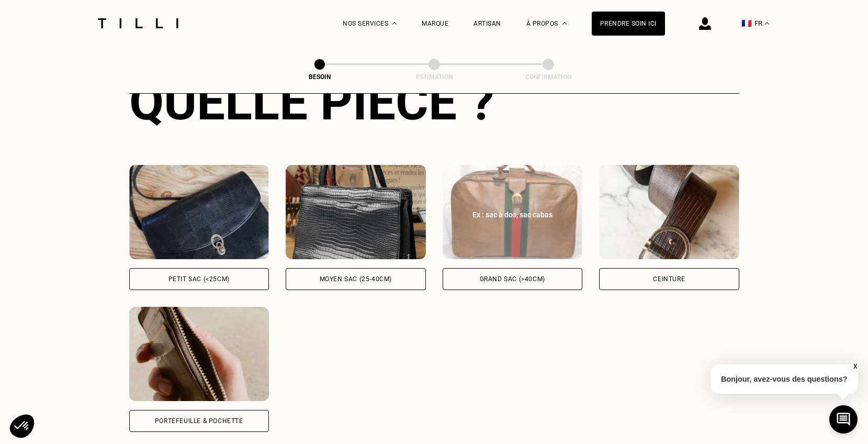  I want to click on div: Ceinture, so click(668, 279).